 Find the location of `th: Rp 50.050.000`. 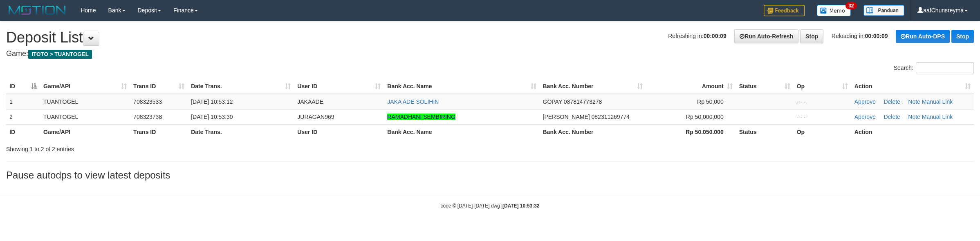

th: Rp 50.050.000 is located at coordinates (691, 132).